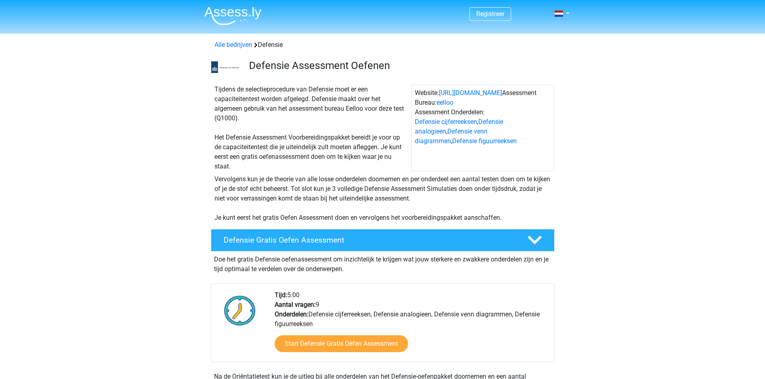 The width and height of the screenshot is (765, 379). I want to click on b: Onderdelen:, so click(291, 314).